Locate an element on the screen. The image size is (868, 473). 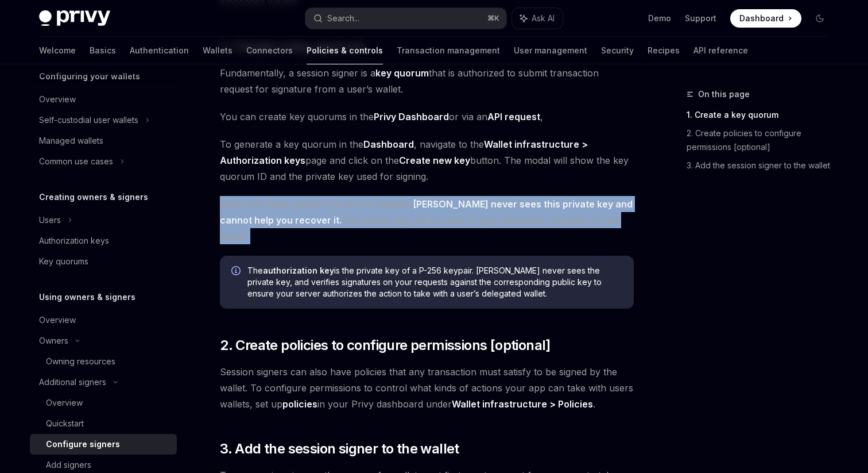
a: 1. Create a key quorum is located at coordinates (762, 115).